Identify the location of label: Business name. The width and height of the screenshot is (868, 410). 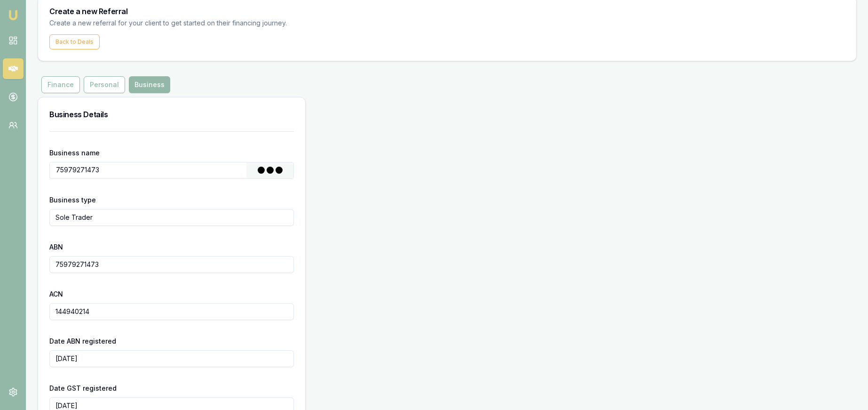
(75, 152).